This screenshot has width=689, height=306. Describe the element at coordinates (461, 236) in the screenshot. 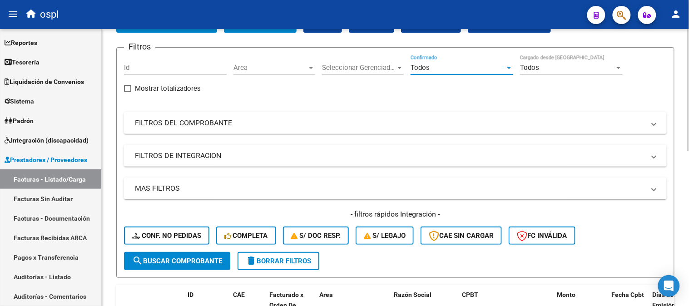

I see `span: CAE SIN CARGAR` at that location.